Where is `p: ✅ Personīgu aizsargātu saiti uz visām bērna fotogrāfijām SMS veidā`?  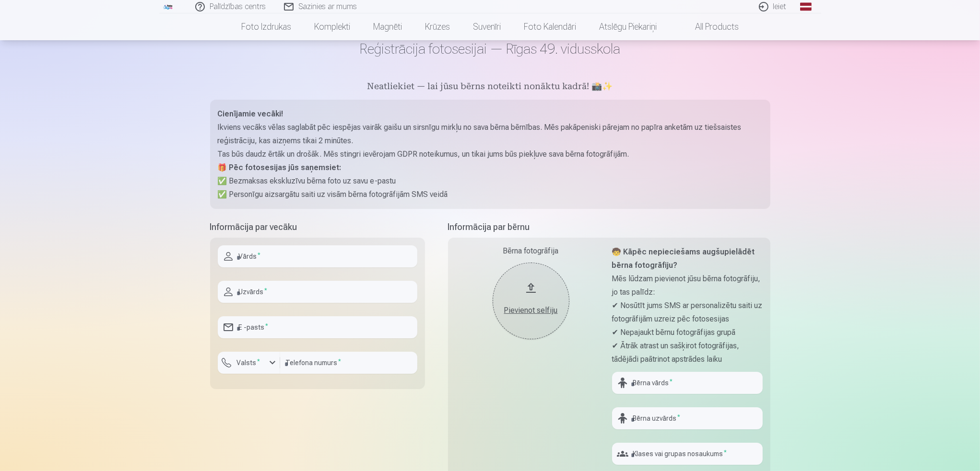 p: ✅ Personīgu aizsargātu saiti uz visām bērna fotogrāfijām SMS veidā is located at coordinates (490, 194).